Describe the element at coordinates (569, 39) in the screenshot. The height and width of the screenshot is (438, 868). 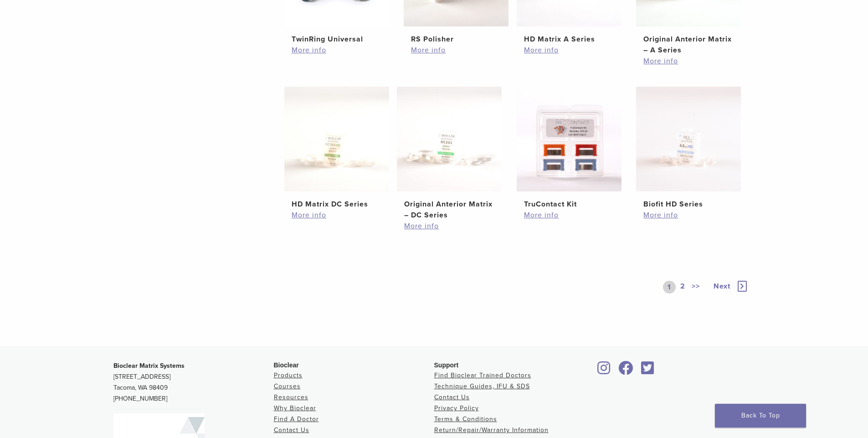
I see `h2: HD Matrix A Series` at that location.